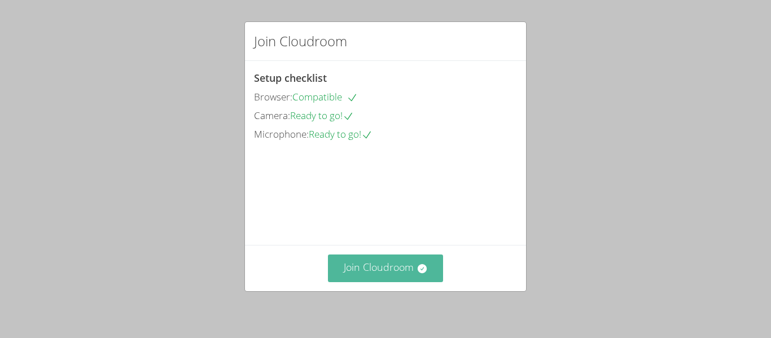 Image resolution: width=771 pixels, height=338 pixels. What do you see at coordinates (273, 97) in the screenshot?
I see `span: Browser:` at bounding box center [273, 97].